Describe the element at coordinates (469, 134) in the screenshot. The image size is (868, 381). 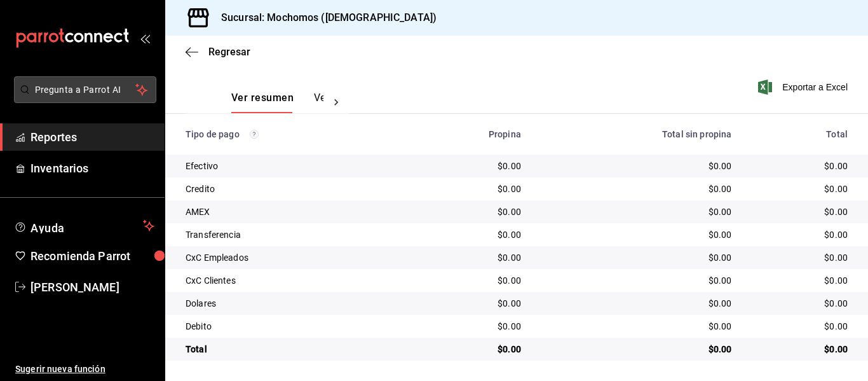
I see `div: Propina` at that location.